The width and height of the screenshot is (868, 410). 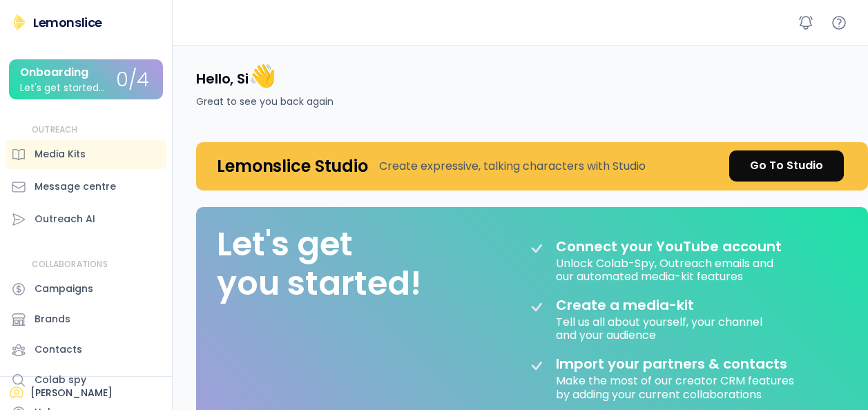 I want to click on div: Import your partners & contacts, so click(x=671, y=364).